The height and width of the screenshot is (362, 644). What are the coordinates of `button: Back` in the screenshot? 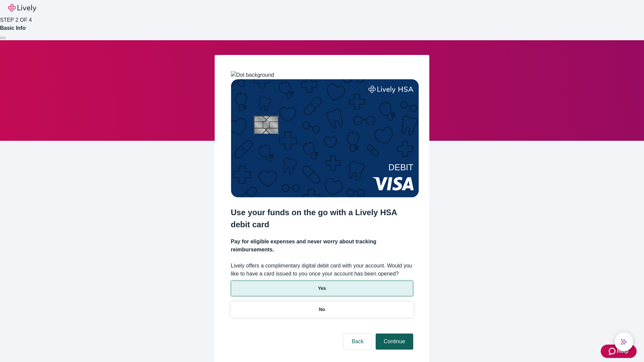 It's located at (357, 341).